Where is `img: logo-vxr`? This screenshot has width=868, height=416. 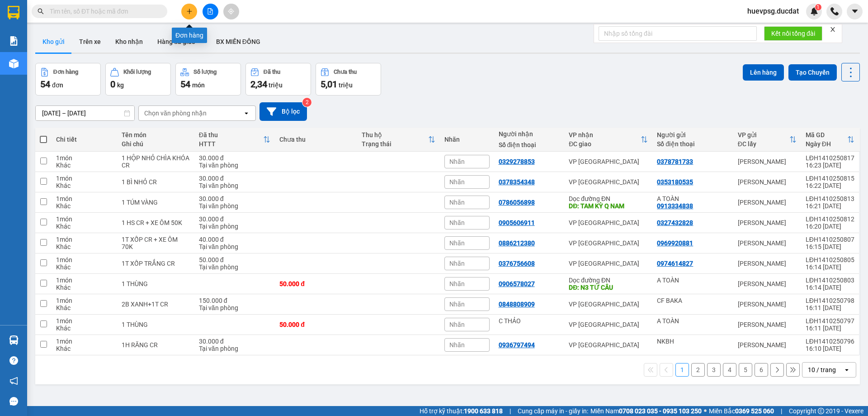 img: logo-vxr is located at coordinates (14, 12).